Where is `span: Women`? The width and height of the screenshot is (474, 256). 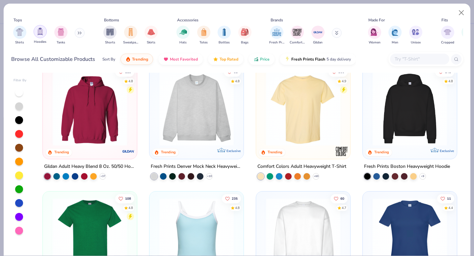
span: Women is located at coordinates (374, 42).